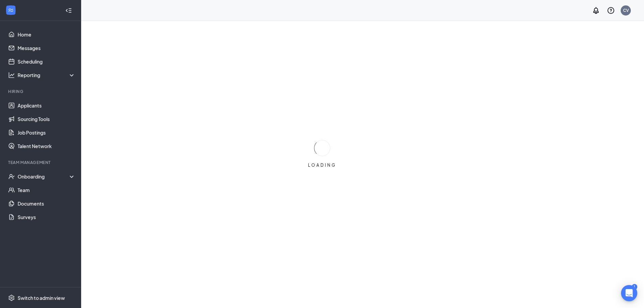 Image resolution: width=644 pixels, height=308 pixels. Describe the element at coordinates (46, 217) in the screenshot. I see `a: Surveys` at that location.